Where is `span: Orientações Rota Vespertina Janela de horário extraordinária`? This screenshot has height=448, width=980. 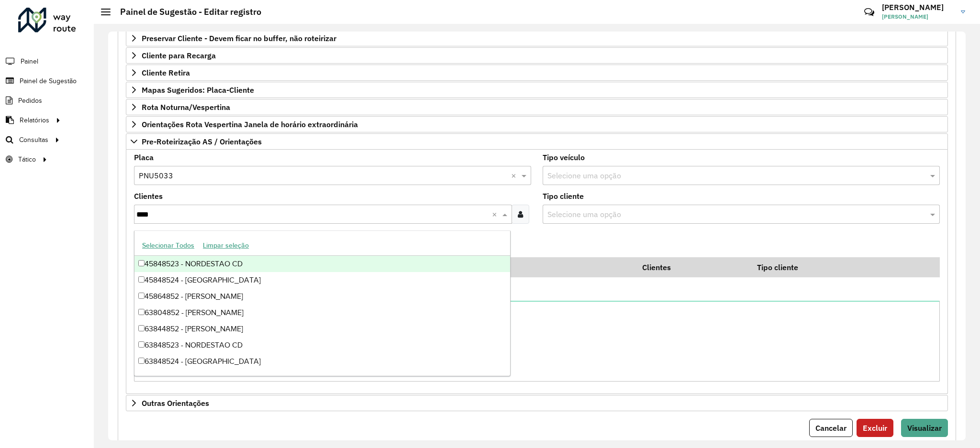
span: Orientações Rota Vespertina Janela de horário extraordinária is located at coordinates (250, 124).